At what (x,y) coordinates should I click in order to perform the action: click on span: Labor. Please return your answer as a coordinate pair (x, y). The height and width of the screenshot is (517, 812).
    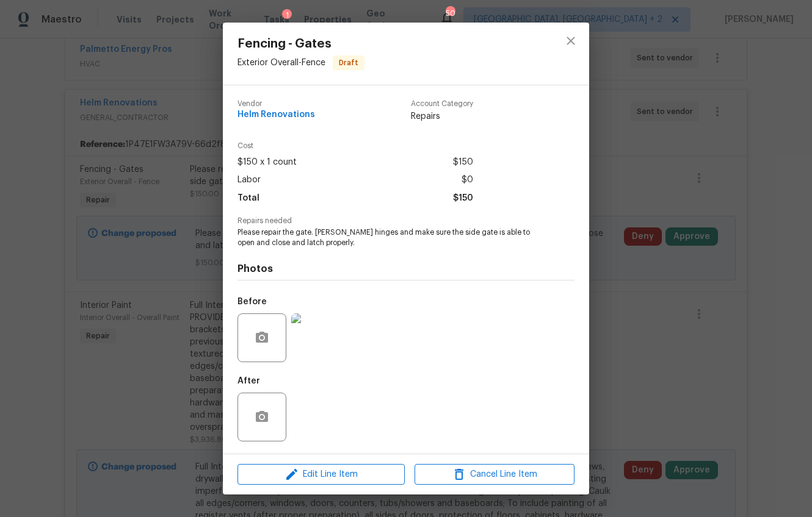
    Looking at the image, I should click on (249, 180).